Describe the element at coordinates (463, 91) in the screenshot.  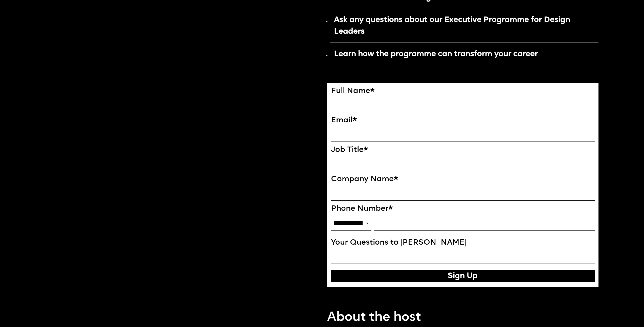
I see `label: Full Name` at that location.